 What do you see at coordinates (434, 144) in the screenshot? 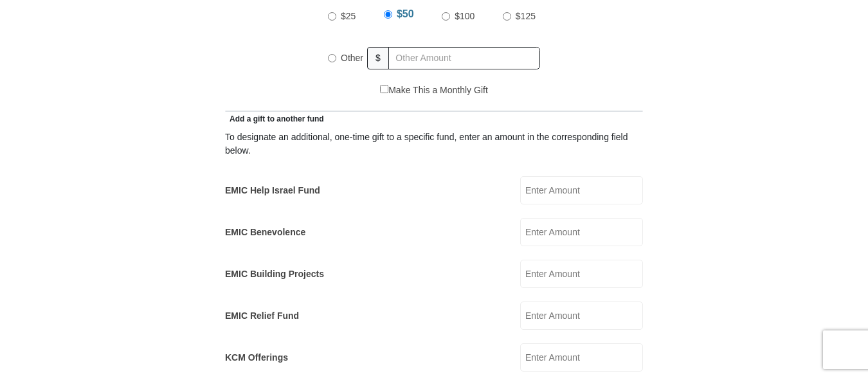
I see `div: To designate an additional, one-time gift to a specific fund, enter an amount in the correspondin...` at bounding box center [434, 144].